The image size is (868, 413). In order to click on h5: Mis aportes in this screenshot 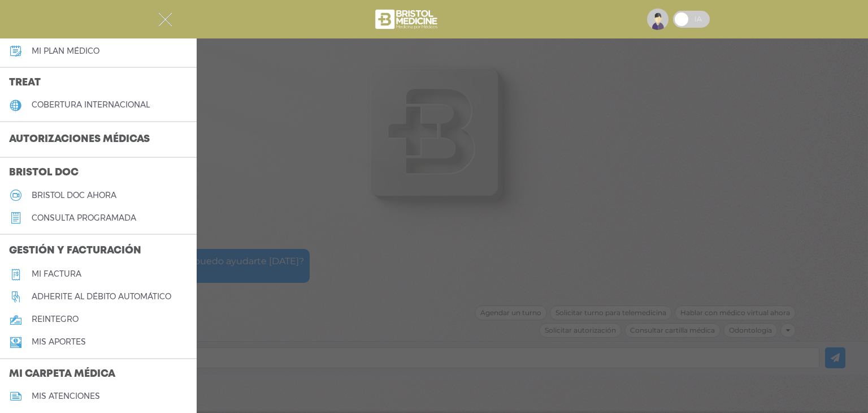, I will do `click(59, 342)`.